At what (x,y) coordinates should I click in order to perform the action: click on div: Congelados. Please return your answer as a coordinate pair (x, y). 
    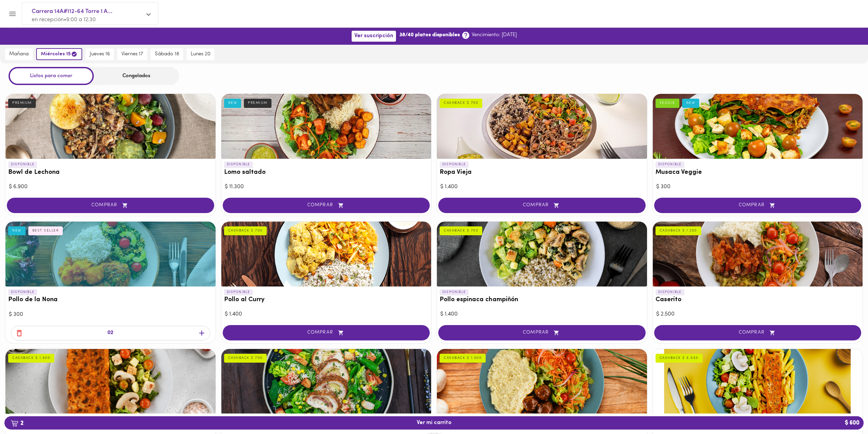
    Looking at the image, I should click on (137, 76).